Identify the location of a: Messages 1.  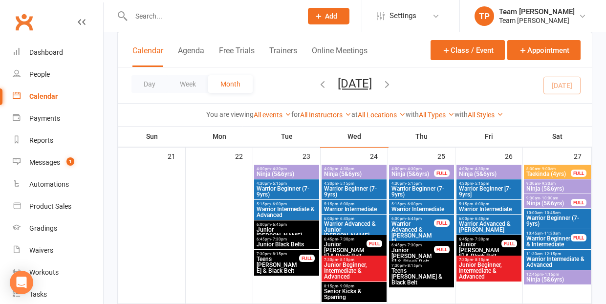
(58, 162).